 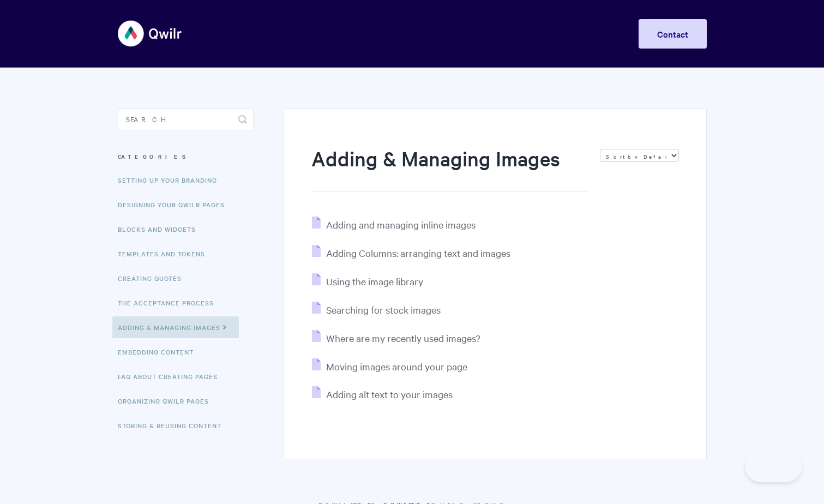 I want to click on a: Using the image library, so click(x=367, y=281).